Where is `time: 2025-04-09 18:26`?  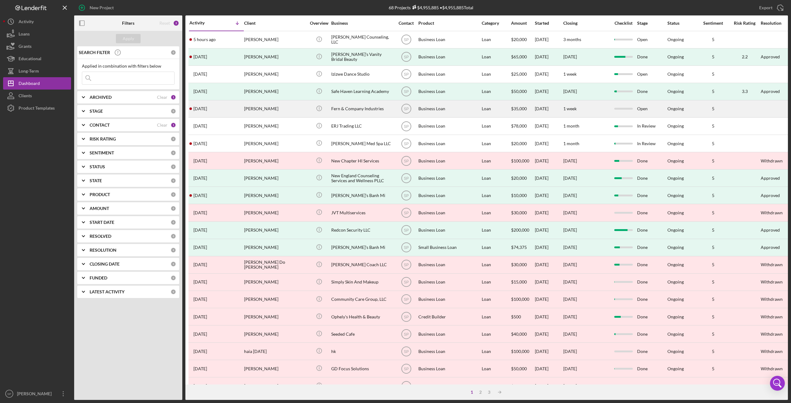
time: 2025-04-09 18:26 is located at coordinates (200, 213).